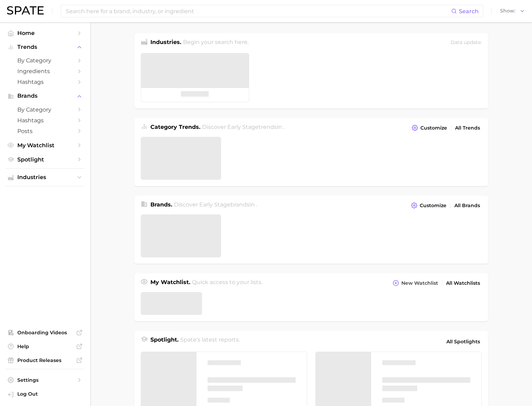 The width and height of the screenshot is (532, 406). What do you see at coordinates (468, 128) in the screenshot?
I see `a: All Trends` at bounding box center [468, 128].